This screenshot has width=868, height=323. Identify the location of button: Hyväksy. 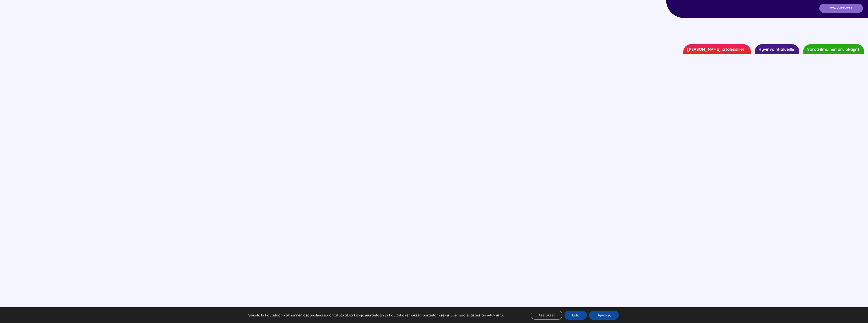
(603, 315).